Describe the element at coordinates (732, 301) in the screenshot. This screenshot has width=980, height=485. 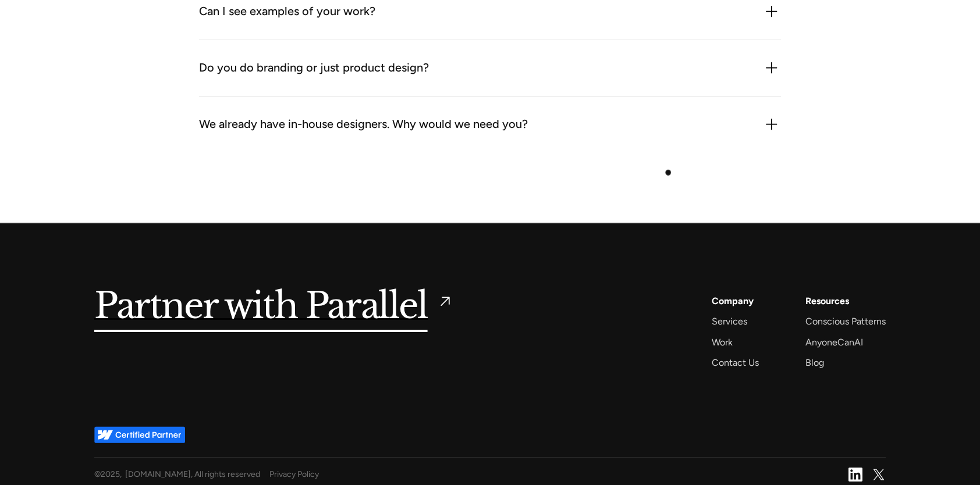
I see `a: Company` at that location.